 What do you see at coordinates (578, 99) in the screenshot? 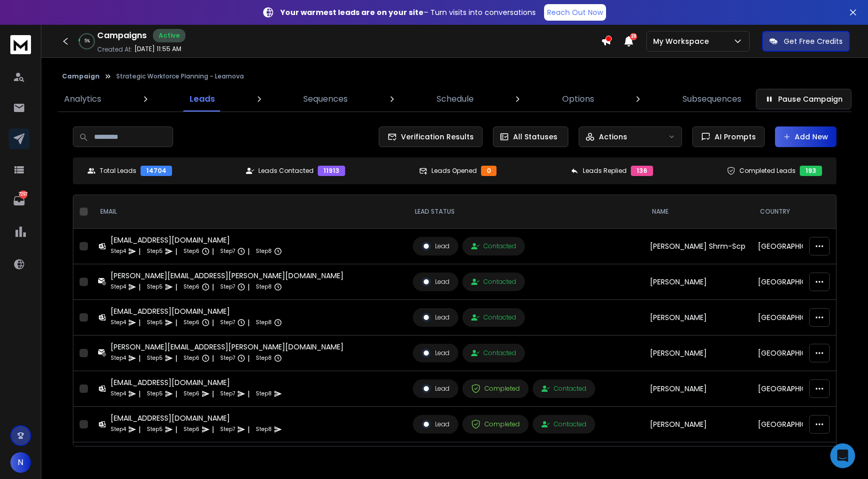
I see `p: Options` at bounding box center [578, 99].